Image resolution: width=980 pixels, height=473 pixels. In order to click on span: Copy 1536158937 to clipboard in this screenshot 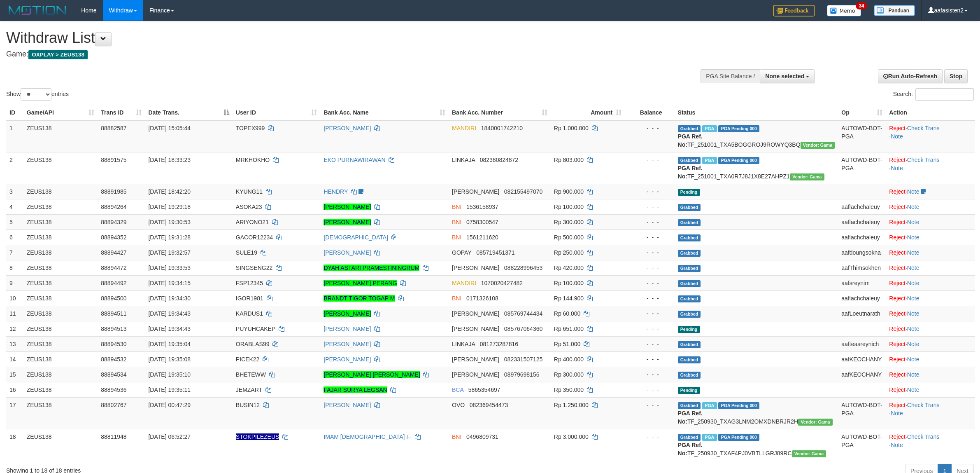, I will do `click(482, 206)`.